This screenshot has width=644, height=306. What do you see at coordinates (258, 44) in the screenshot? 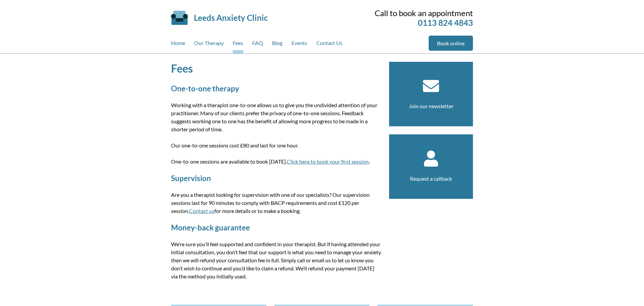
I see `a: FAQ` at bounding box center [258, 44].